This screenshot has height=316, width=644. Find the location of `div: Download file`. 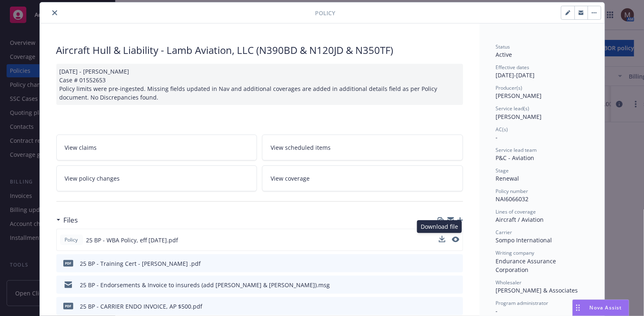

div: Download file is located at coordinates (439, 226).